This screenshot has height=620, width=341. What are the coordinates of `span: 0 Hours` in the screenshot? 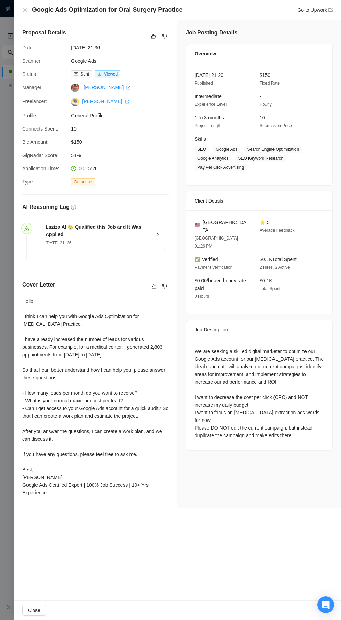 It's located at (202, 296).